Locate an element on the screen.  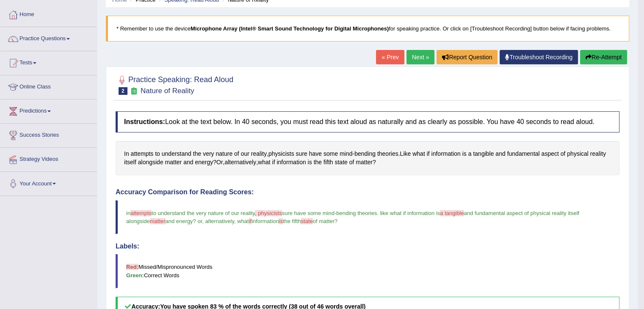
span: if is located at coordinates (250, 221).